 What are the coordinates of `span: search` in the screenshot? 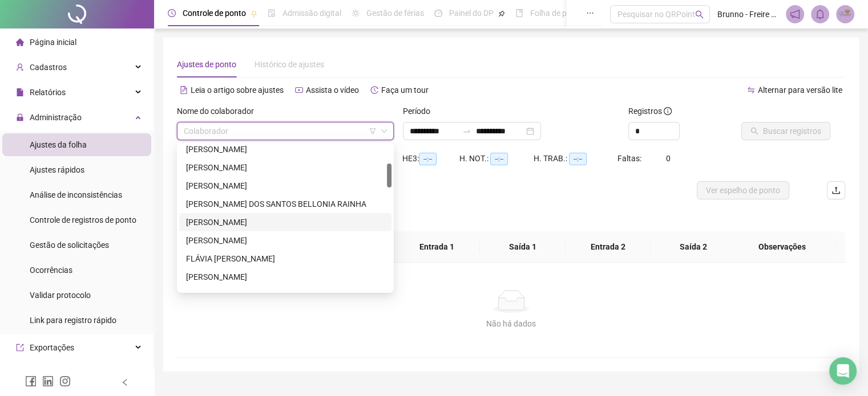 It's located at (699, 14).